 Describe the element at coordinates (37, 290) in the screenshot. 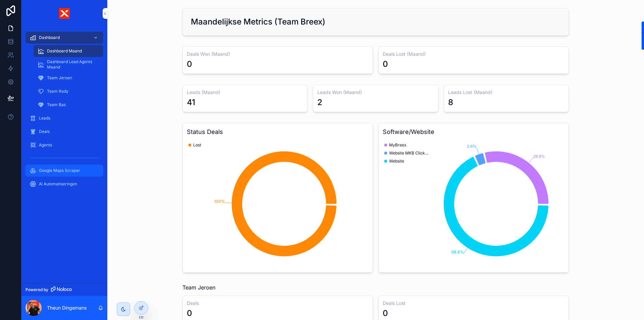

I see `span: Powered by` at that location.